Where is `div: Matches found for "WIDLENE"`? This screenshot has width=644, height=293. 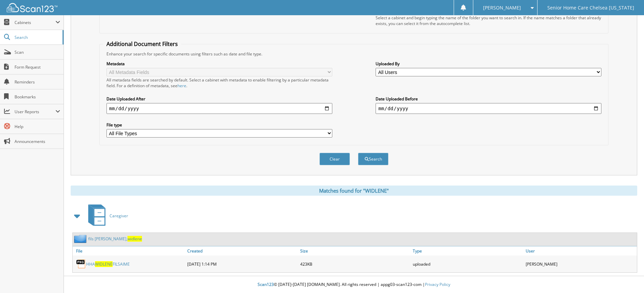 div: Matches found for "WIDLENE" is located at coordinates (354, 191).